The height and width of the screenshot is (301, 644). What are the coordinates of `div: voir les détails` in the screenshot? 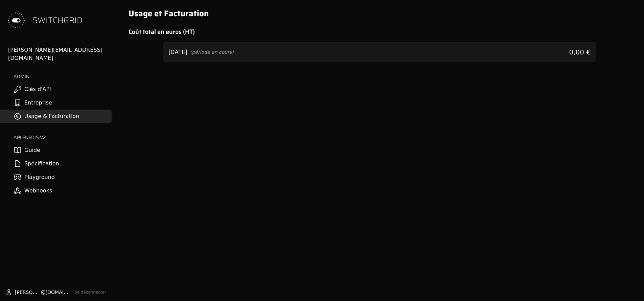 It's located at (379, 52).